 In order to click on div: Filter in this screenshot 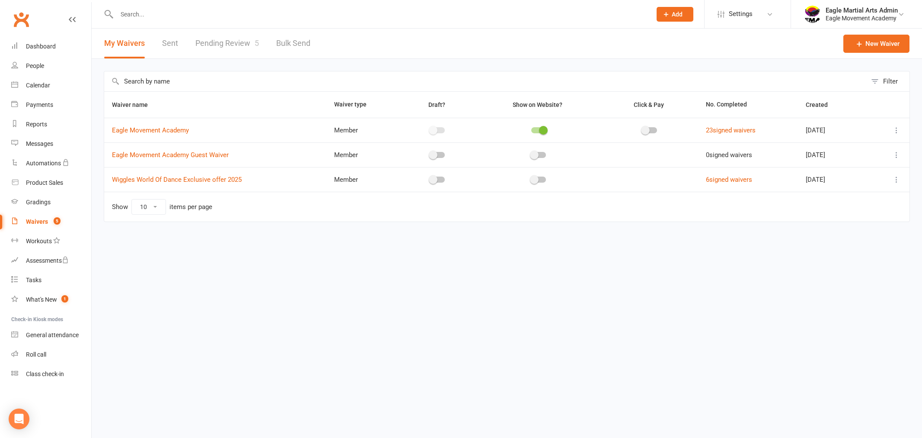, I will do `click(891, 81)`.